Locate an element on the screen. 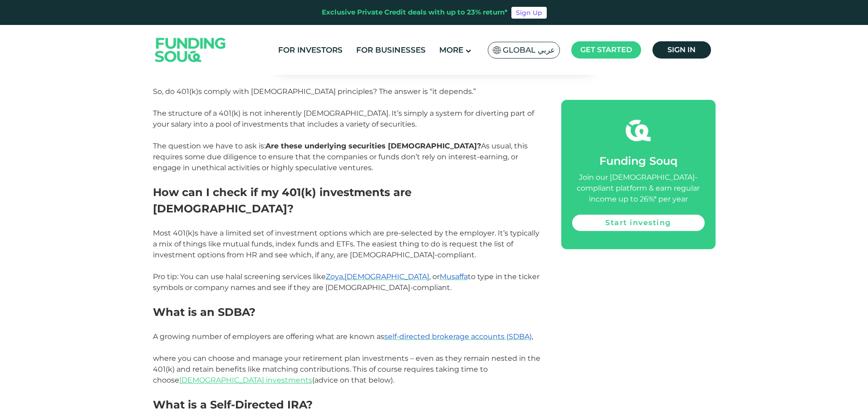  img: fsicon is located at coordinates (638, 130).